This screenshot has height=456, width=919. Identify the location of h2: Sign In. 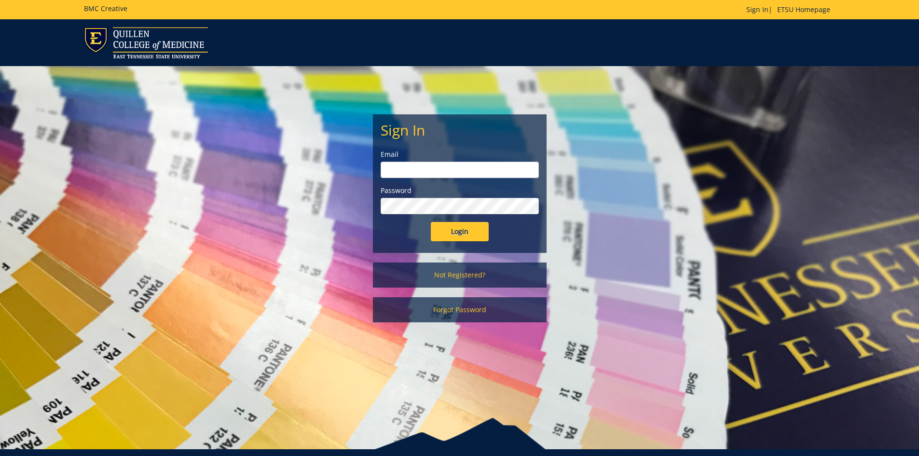
(460, 130).